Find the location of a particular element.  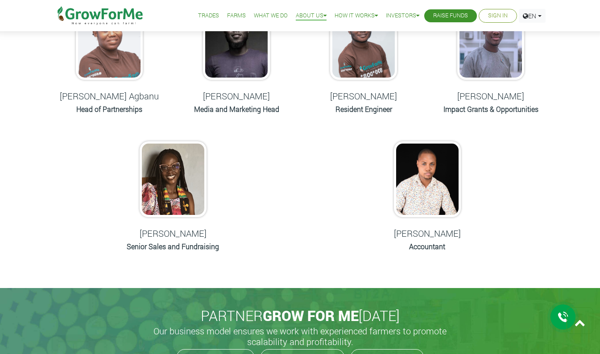

h6: Resident Engineer is located at coordinates (363, 109).